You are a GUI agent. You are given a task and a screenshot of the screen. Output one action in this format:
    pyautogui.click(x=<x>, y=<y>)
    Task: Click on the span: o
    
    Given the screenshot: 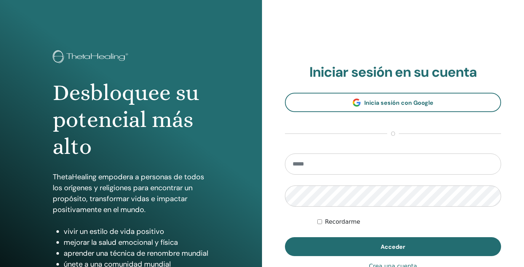 What is the action you would take?
    pyautogui.click(x=393, y=134)
    